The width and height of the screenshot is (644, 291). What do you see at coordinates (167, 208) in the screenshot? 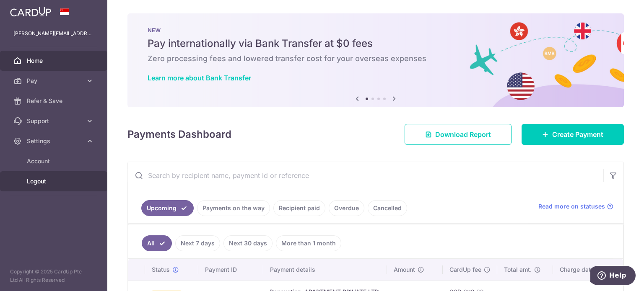
I see `a: Upcoming` at bounding box center [167, 208].